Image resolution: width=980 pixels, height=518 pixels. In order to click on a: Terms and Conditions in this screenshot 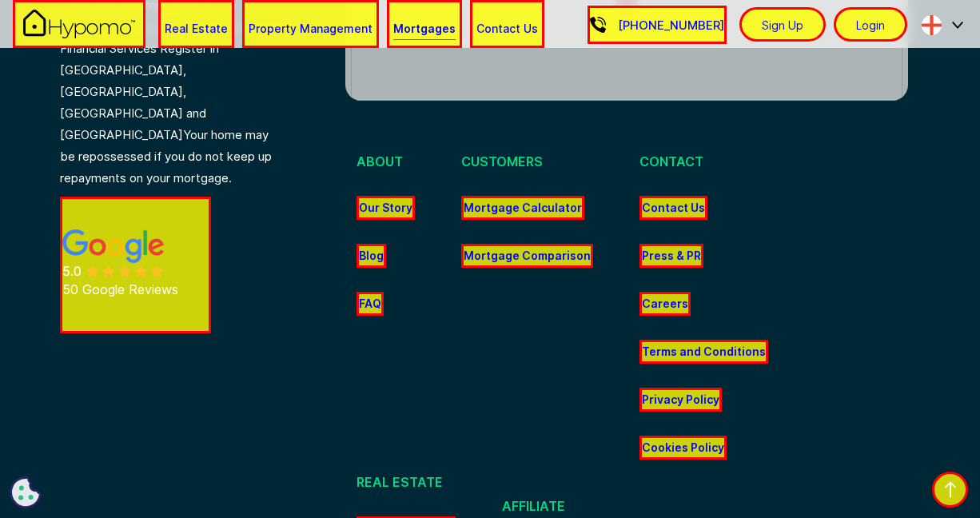, I will do `click(703, 352)`.